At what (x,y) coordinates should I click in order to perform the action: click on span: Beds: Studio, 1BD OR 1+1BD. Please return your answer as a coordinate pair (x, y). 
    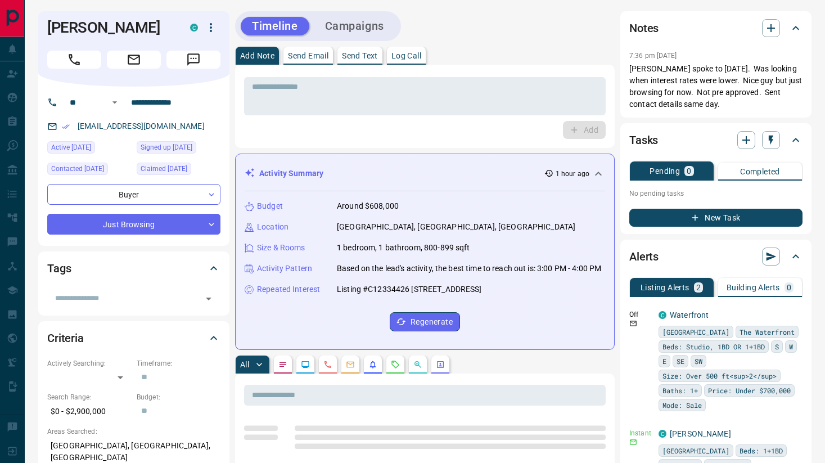
    Looking at the image, I should click on (714, 347).